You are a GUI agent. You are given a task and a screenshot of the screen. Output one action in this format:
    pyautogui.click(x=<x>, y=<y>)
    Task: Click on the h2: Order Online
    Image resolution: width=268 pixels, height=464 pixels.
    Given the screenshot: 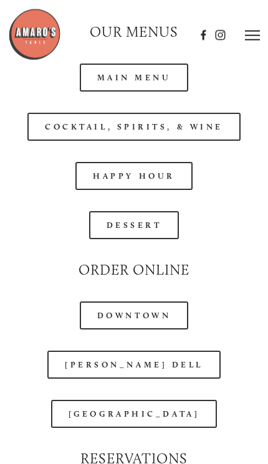 What is the action you would take?
    pyautogui.click(x=134, y=270)
    